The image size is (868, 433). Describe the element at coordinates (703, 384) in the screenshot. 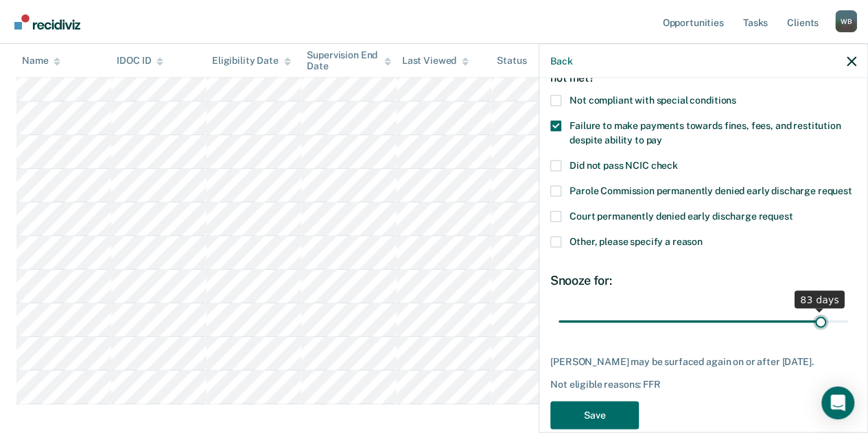

I see `div: Not eligible reasons: FFR` at that location.